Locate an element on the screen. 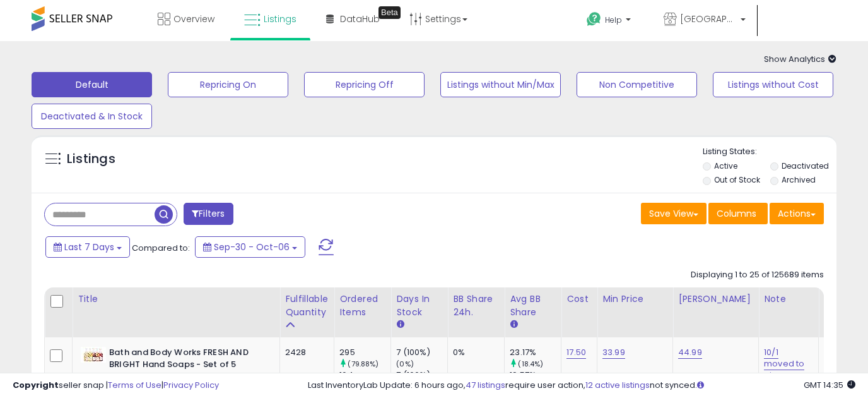 Image resolution: width=868 pixels, height=398 pixels. div: Min Price is located at coordinates (634, 298).